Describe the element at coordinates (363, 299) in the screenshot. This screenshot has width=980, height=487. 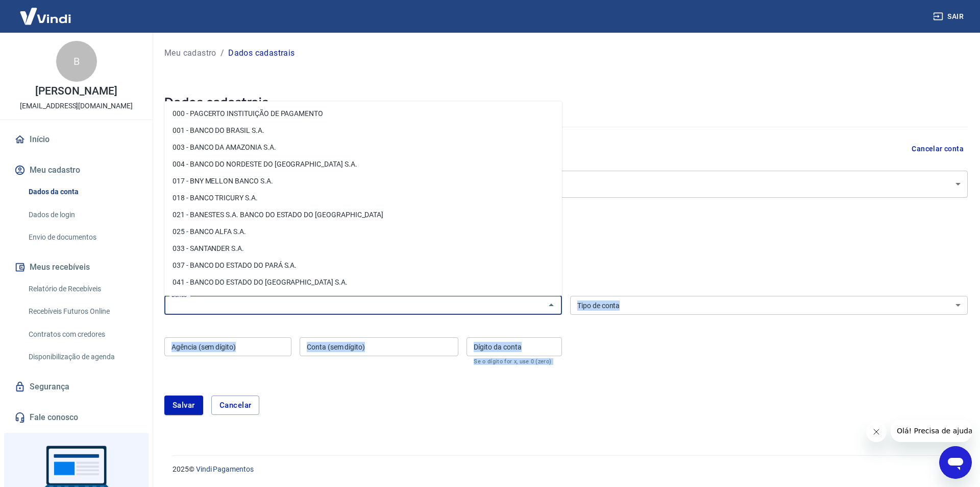
I see `li: 047 - BANCO DO ESTADO DE SERGIPE S.A.` at that location.